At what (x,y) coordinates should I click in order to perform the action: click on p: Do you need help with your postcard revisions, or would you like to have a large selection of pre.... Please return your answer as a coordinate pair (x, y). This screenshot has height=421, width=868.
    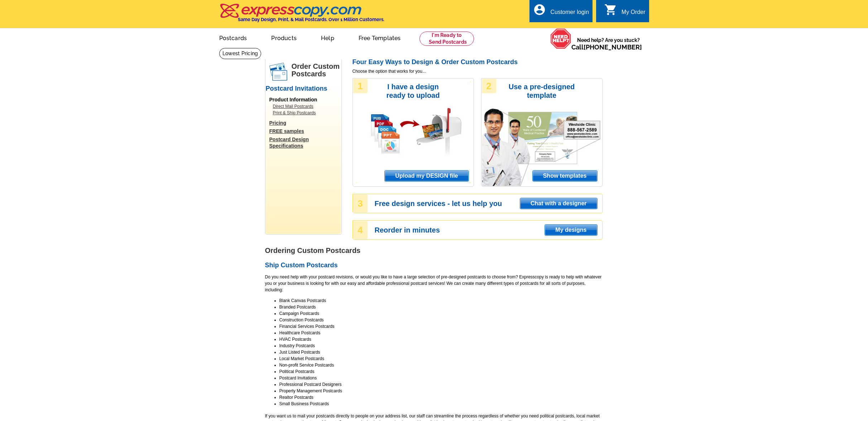
    Looking at the image, I should click on (434, 284).